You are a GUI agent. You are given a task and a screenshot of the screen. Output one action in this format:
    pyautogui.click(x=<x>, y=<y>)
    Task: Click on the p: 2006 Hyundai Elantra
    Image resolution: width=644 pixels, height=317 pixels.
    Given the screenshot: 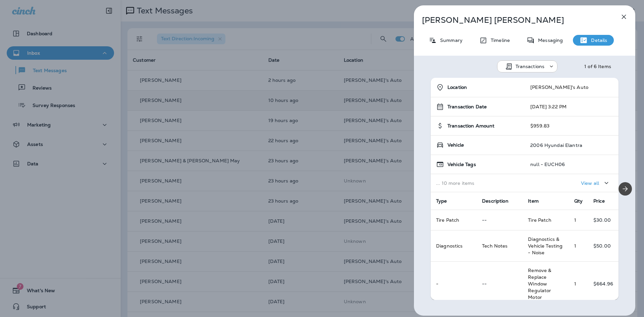 What is the action you would take?
    pyautogui.click(x=556, y=145)
    